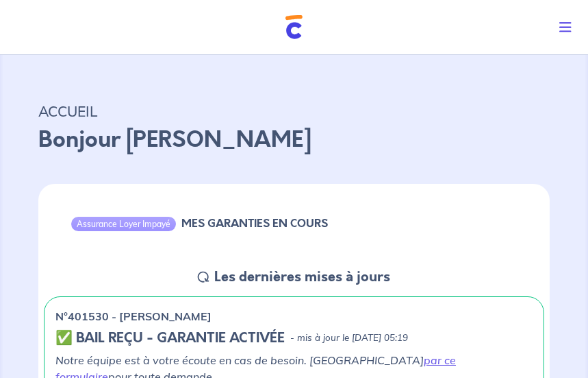 Image resolution: width=588 pixels, height=378 pixels. What do you see at coordinates (255, 223) in the screenshot?
I see `h6: MES GARANTIES EN COURS` at bounding box center [255, 223].